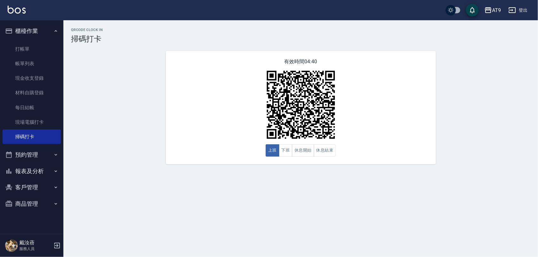 Image resolution: width=538 pixels, height=257 pixels. Describe the element at coordinates (32, 137) in the screenshot. I see `a: 掃碼打卡` at that location.